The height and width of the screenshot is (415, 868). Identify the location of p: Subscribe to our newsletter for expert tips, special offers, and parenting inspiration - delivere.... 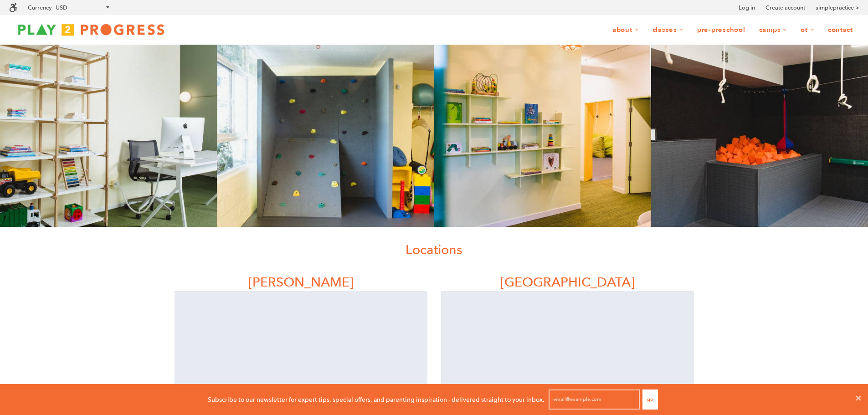
(376, 399).